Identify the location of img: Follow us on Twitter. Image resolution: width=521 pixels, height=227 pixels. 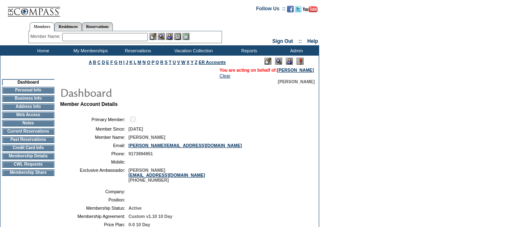
(298, 9).